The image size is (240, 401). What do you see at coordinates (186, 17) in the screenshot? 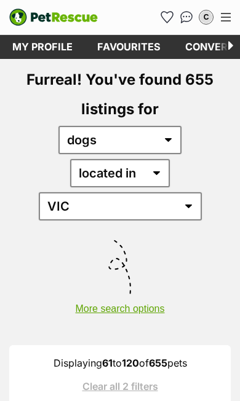
I see `a: Conversations` at bounding box center [186, 17].